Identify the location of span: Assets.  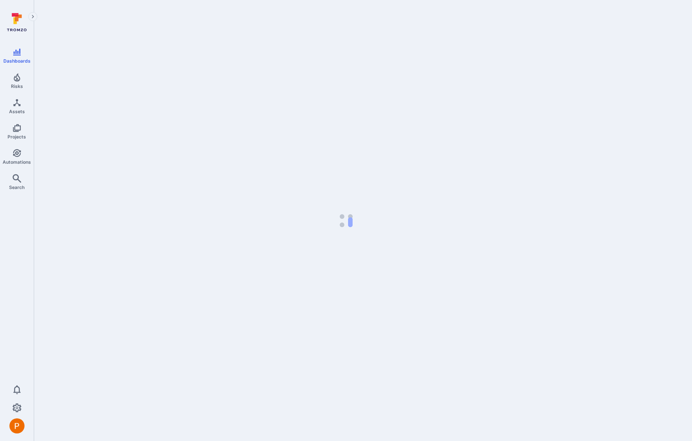
(17, 111).